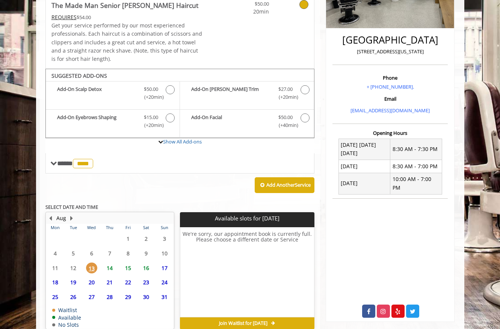 The width and height of the screenshot is (500, 329). Describe the element at coordinates (73, 282) in the screenshot. I see `span: 19` at that location.